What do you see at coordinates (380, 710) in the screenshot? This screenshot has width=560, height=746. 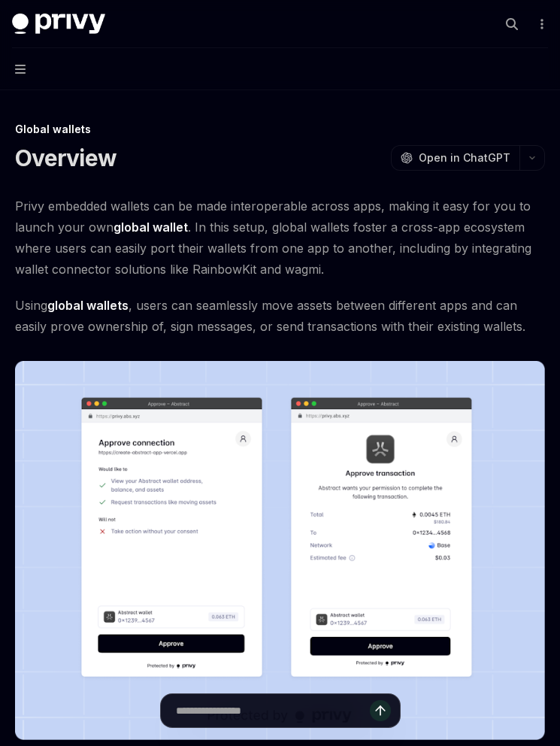 I see `button: Send message` at bounding box center [380, 710].